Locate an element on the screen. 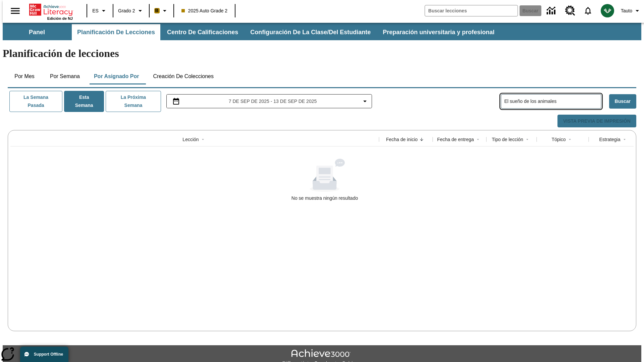 This screenshot has height=362, width=644. span: B is located at coordinates (157, 11).